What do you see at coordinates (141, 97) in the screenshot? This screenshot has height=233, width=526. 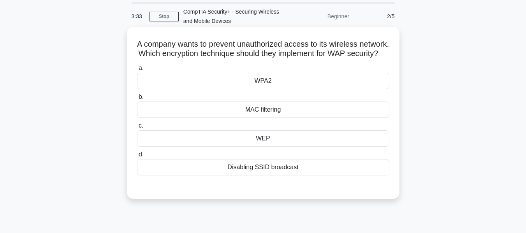 I see `span: b.` at bounding box center [141, 97].